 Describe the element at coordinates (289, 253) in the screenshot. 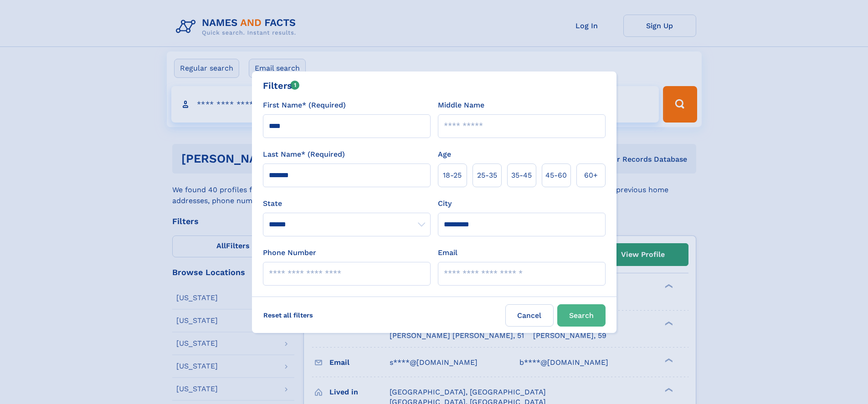

I see `label: Phone Number` at that location.